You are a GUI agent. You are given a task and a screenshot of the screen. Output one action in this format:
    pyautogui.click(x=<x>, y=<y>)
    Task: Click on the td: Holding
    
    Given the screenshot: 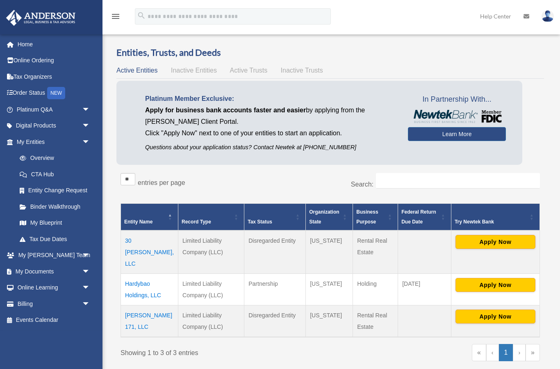 What is the action you would take?
    pyautogui.click(x=375, y=289)
    